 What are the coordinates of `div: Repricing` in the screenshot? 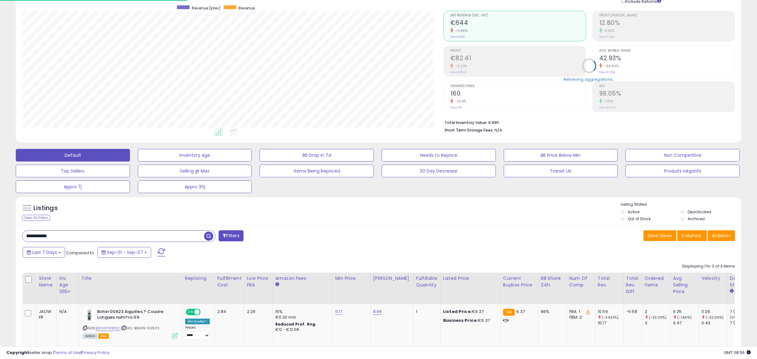 It's located at (198, 278).